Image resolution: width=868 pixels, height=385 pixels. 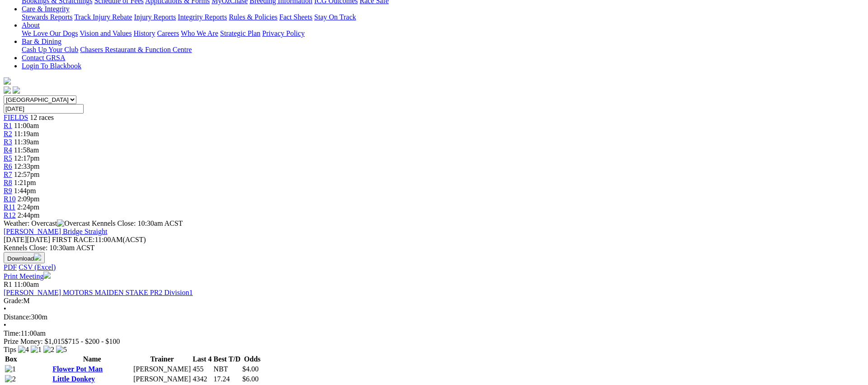 I want to click on span: 1:44pm, so click(x=25, y=190).